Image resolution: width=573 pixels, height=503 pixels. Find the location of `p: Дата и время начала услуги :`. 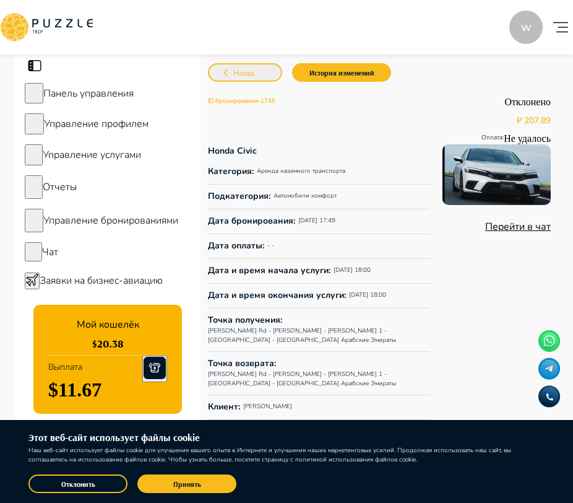

p: Дата и время начала услуги : is located at coordinates (269, 270).